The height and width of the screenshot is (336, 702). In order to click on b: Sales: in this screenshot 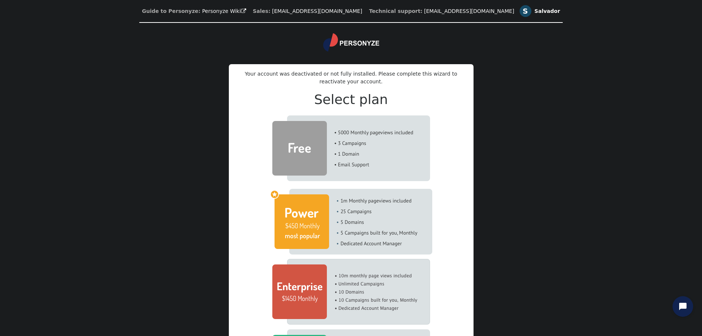, I will do `click(262, 11)`.